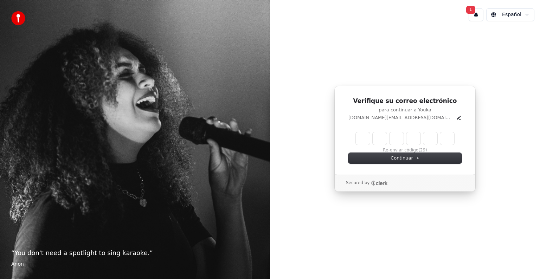 The image size is (540, 279). Describe the element at coordinates (405, 110) in the screenshot. I see `p: para continuar a Youka` at that location.